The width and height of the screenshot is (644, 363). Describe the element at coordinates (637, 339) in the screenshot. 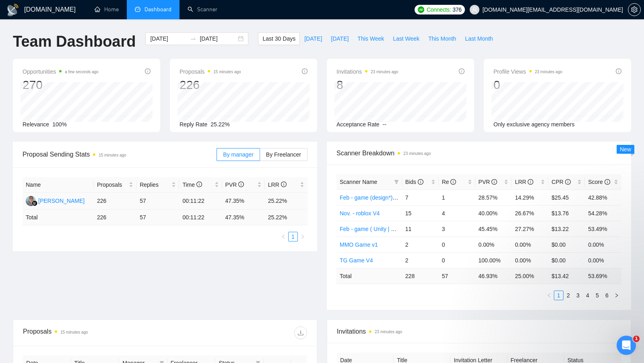

I see `span: 1` at that location.